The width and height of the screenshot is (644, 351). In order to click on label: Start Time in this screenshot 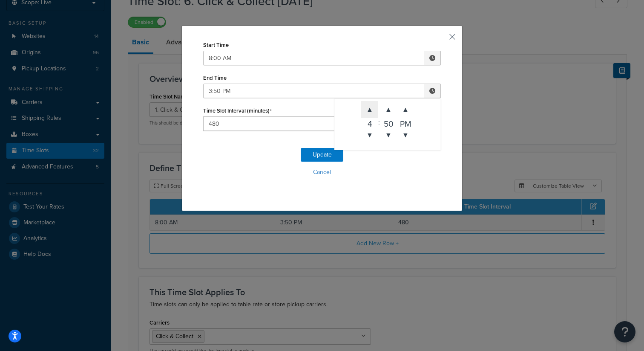, I will do `click(216, 45)`.